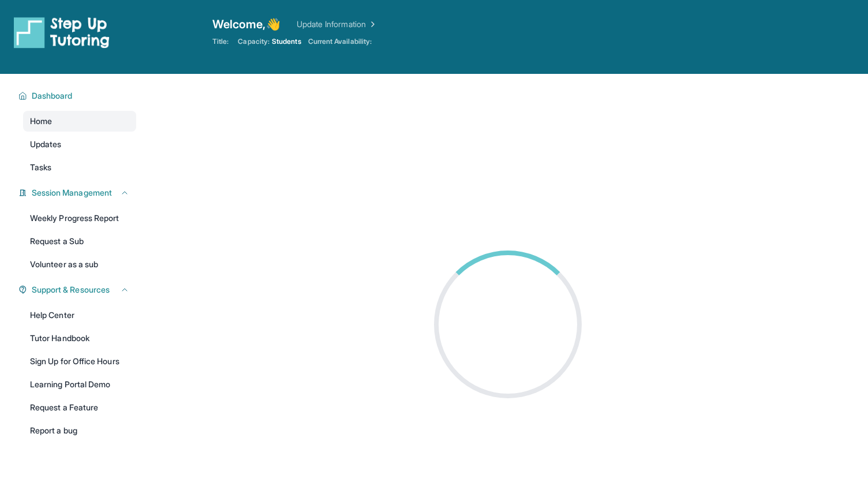 This screenshot has width=868, height=501. What do you see at coordinates (79, 241) in the screenshot?
I see `a: Request a Sub` at bounding box center [79, 241].